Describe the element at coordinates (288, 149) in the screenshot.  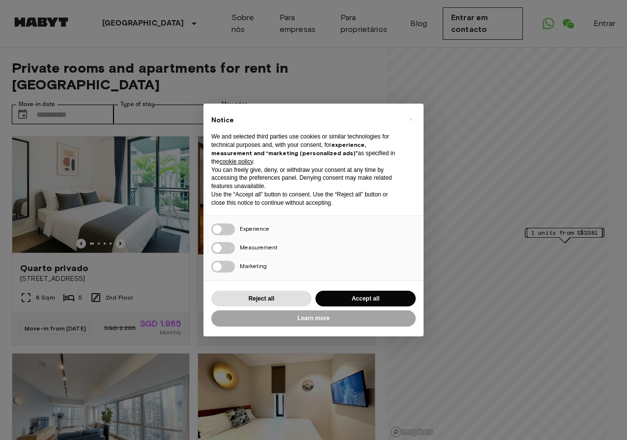
I see `strong: experience, measurement and “marketing (personalized ads)”` at that location.